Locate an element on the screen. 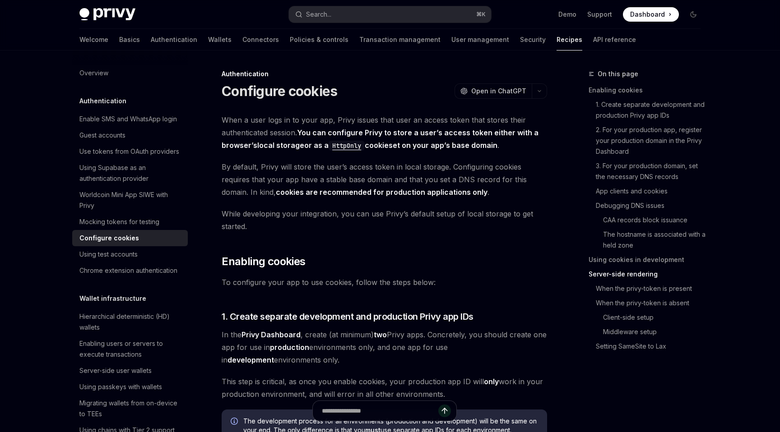 The image size is (780, 432). strong: cookies are recommended for production applications only is located at coordinates (381, 192).